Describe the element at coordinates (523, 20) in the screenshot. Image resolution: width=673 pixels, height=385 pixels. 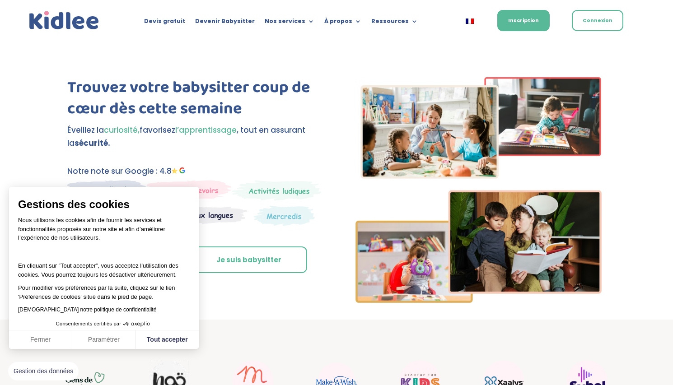
I see `a: Inscription` at that location.